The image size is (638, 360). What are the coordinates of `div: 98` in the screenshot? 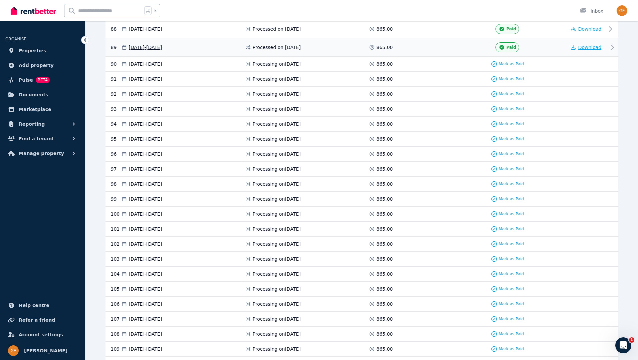 It's located at (116, 184).